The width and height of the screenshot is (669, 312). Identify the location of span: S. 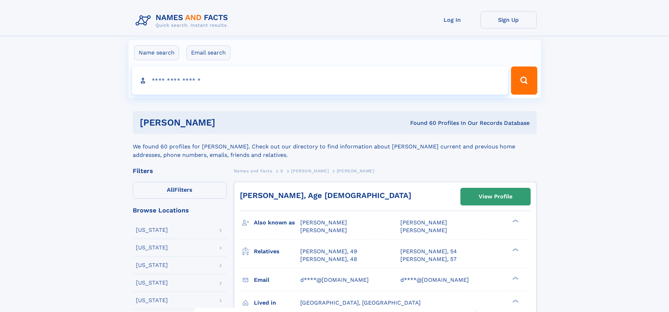
(282, 171).